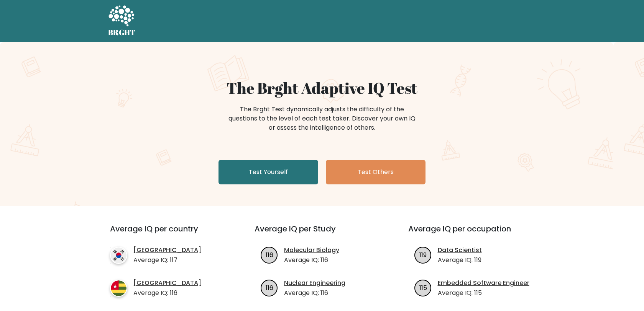  I want to click on a: Data Scientist, so click(460, 250).